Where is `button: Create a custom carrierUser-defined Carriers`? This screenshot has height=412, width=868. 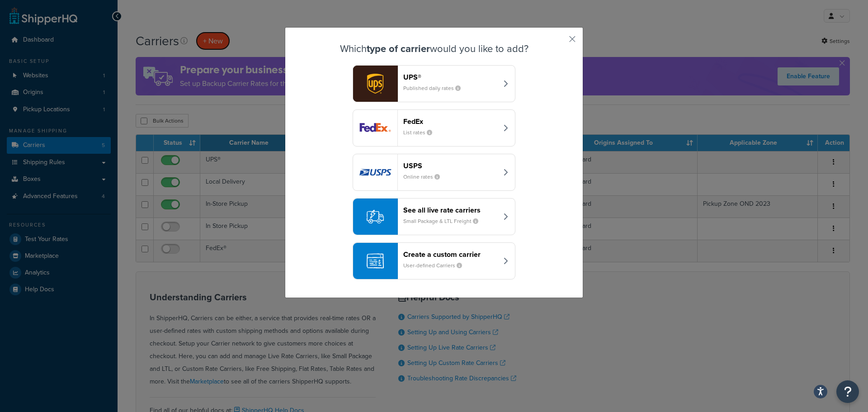
button: Create a custom carrierUser-defined Carriers is located at coordinates (434, 261).